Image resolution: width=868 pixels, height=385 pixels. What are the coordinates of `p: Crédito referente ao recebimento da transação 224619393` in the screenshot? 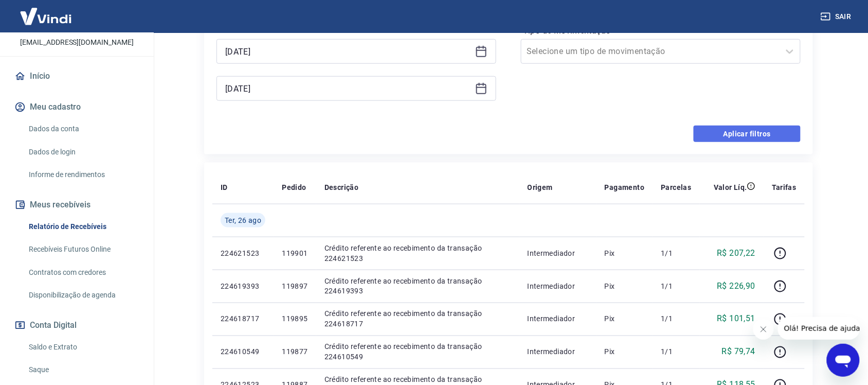 It's located at (418, 286).